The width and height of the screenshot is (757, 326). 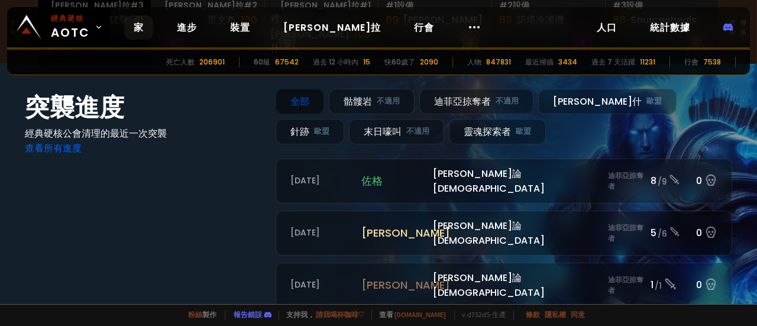 I want to click on a: 統計數據, so click(x=670, y=27).